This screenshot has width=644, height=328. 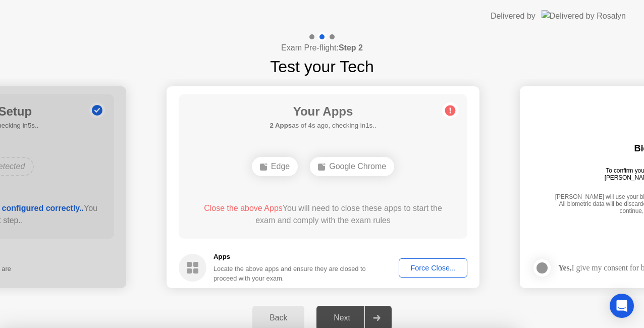 What do you see at coordinates (564, 267) in the screenshot?
I see `strong: Yes,` at bounding box center [564, 267].